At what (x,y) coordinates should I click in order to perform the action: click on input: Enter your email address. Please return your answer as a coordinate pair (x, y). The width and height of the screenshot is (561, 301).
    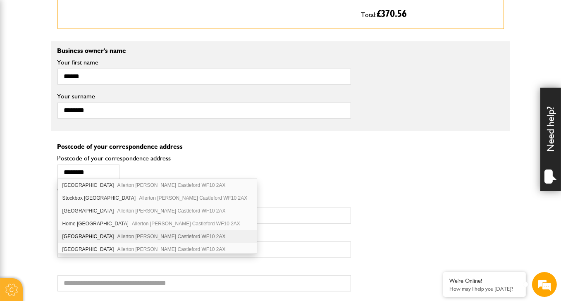
    Looking at the image, I should click on (81, 110).